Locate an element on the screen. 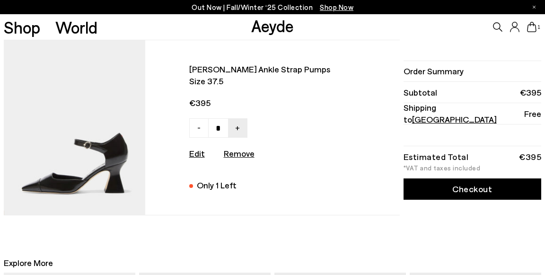 This screenshot has height=275, width=545. li: Order Summary is located at coordinates (472, 71).